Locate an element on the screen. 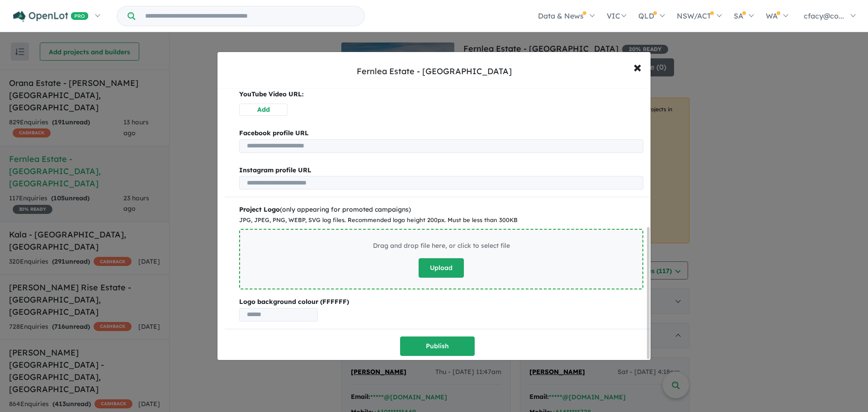  p: YouTube Video URL: is located at coordinates (442, 95).